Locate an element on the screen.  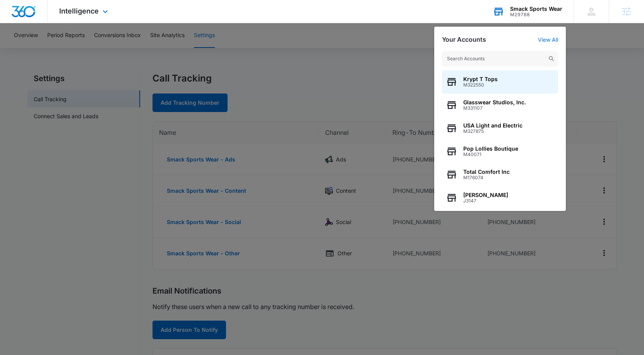
span: Krypt T Tops is located at coordinates (480, 79).